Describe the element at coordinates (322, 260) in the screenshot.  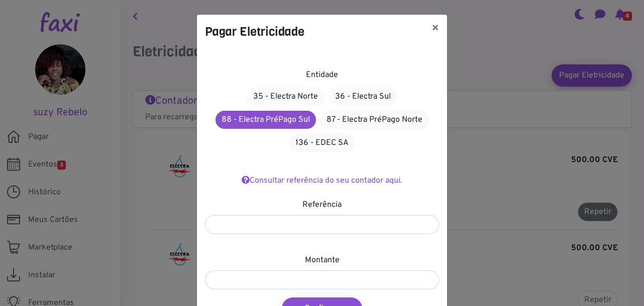
I see `label: Montante` at that location.